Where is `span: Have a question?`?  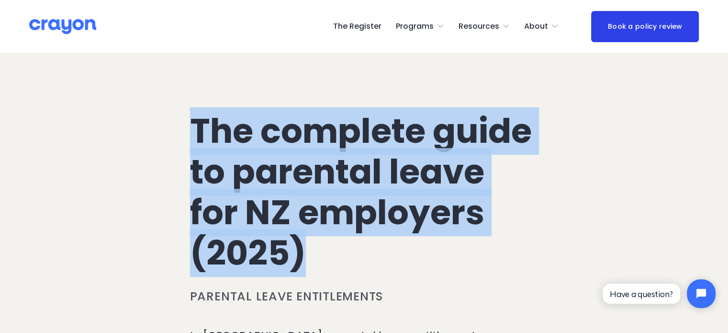 span: Have a question? is located at coordinates (47, 23).